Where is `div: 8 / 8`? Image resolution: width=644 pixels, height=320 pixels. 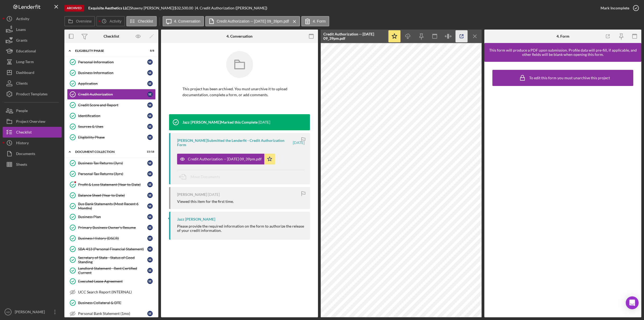 div: 8 / 8 is located at coordinates (149, 51).